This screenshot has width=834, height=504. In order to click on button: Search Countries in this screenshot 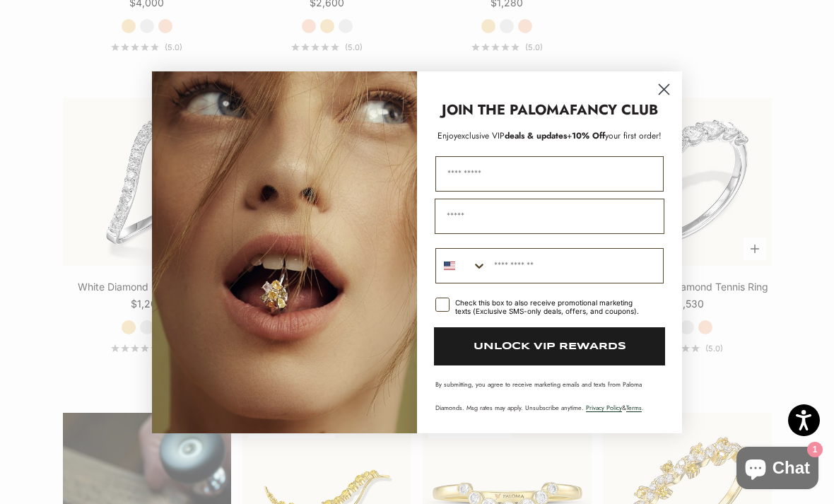, I will do `click(462, 266)`.